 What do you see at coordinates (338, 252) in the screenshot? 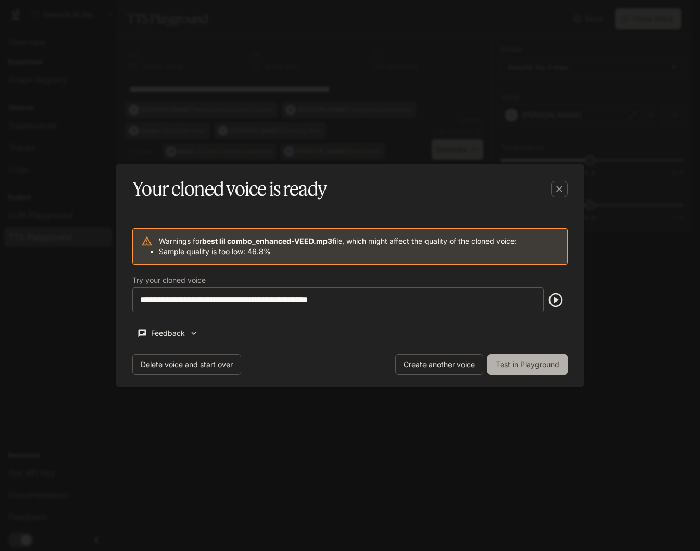
I see `li: Sample quality is too low: 46.8%` at bounding box center [338, 252].